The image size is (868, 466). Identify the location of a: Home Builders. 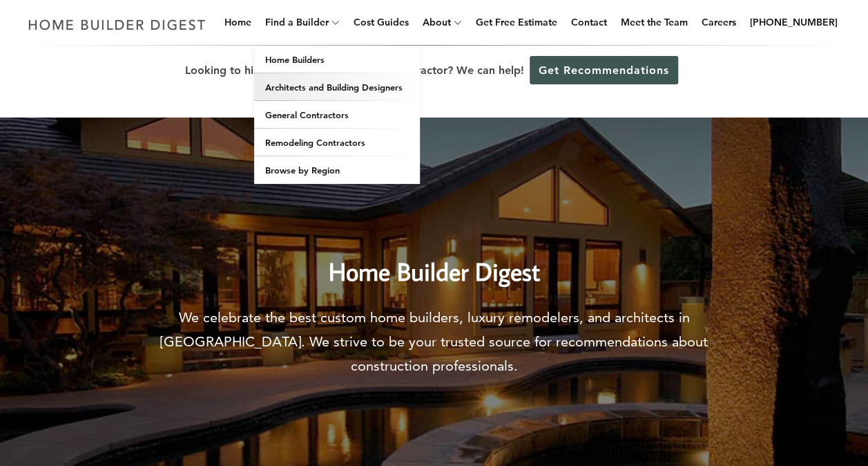
(337, 59).